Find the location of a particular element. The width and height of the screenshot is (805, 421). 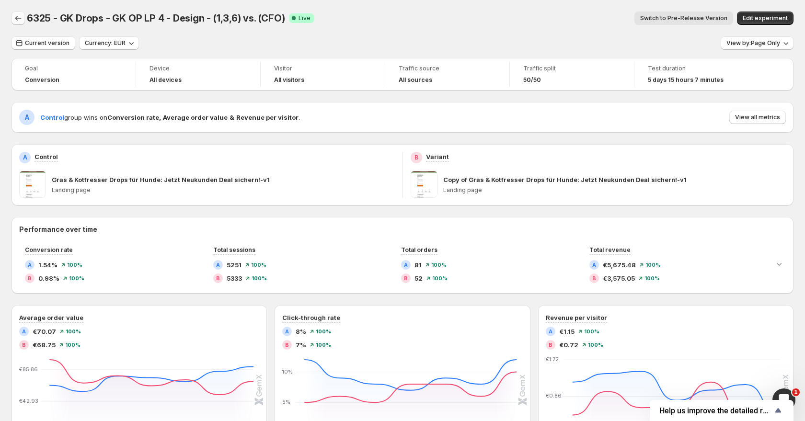

button: Current version is located at coordinates (43, 43).